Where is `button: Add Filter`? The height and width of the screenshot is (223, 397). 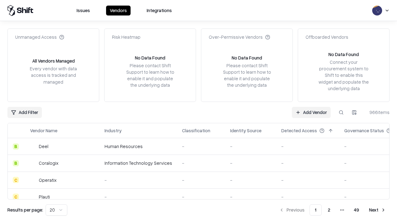
button: Add Filter is located at coordinates (24, 112).